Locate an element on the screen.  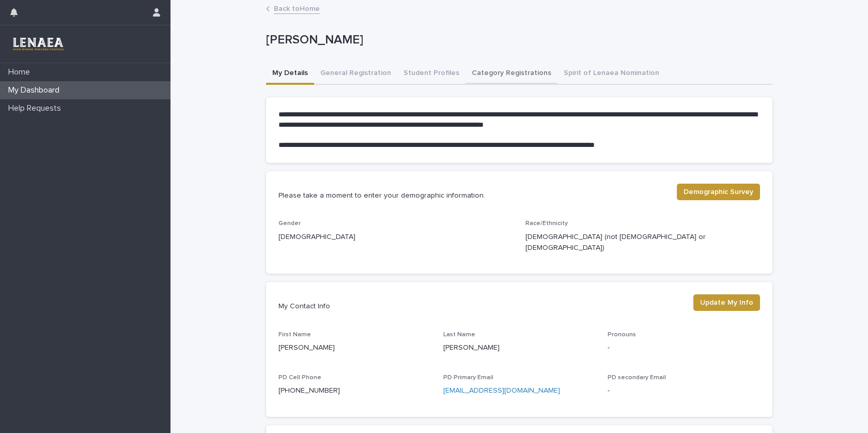
span: First Name is located at coordinates (295, 334).